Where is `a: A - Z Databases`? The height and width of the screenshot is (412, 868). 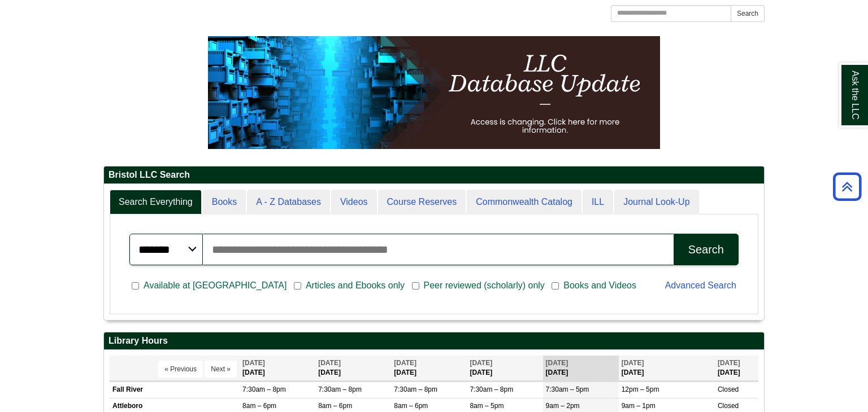
a: A - Z Databases is located at coordinates (288, 202).